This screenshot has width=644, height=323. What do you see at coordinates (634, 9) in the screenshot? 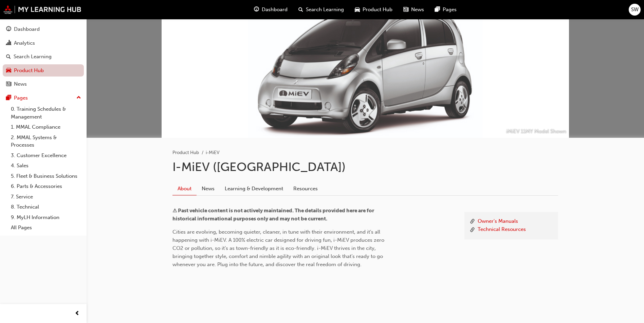
I see `button: SW` at bounding box center [634, 9].